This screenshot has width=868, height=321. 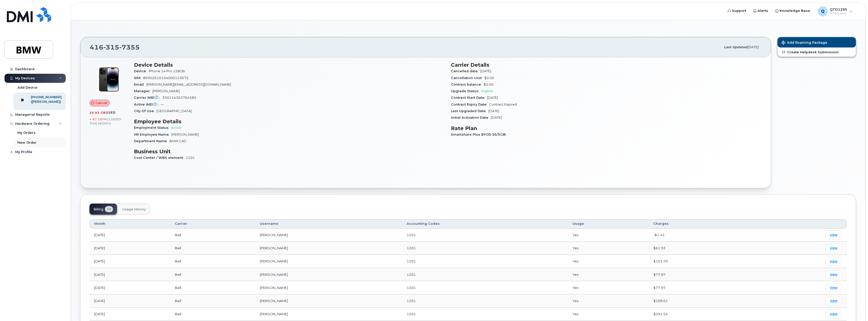 I want to click on span: 7355, so click(x=129, y=47).